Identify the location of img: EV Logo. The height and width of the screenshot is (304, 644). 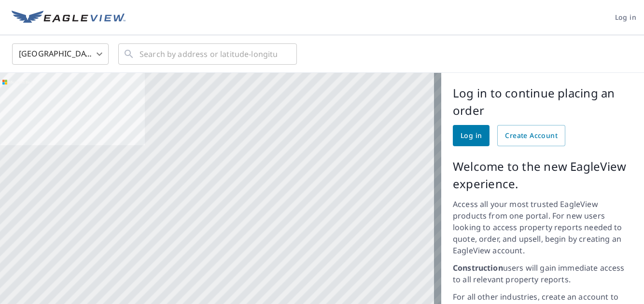
(68, 18).